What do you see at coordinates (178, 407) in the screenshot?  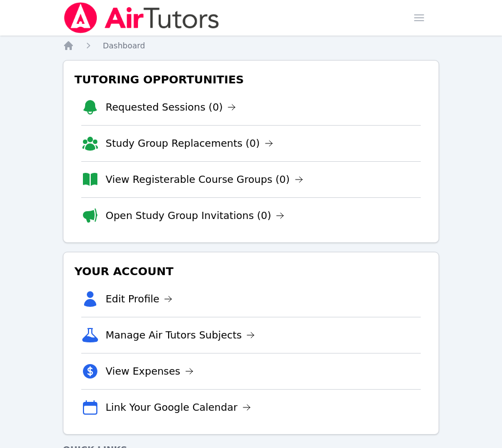 I see `a: Link Your Google Calendar` at bounding box center [178, 407].